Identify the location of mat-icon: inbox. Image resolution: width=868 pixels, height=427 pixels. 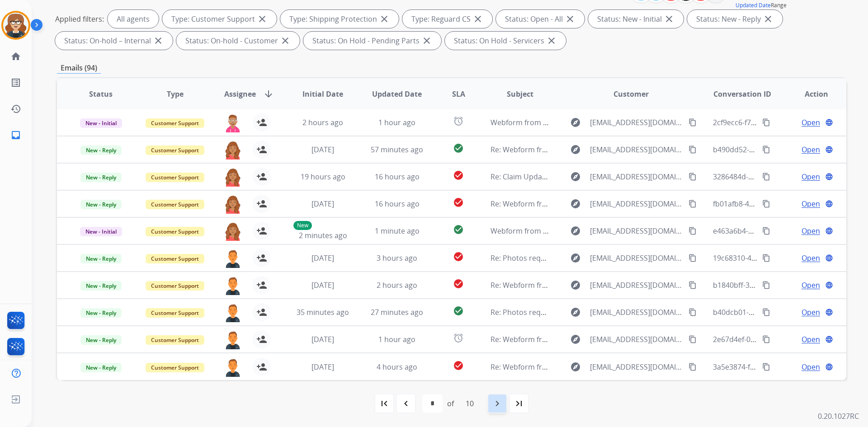
(16, 135).